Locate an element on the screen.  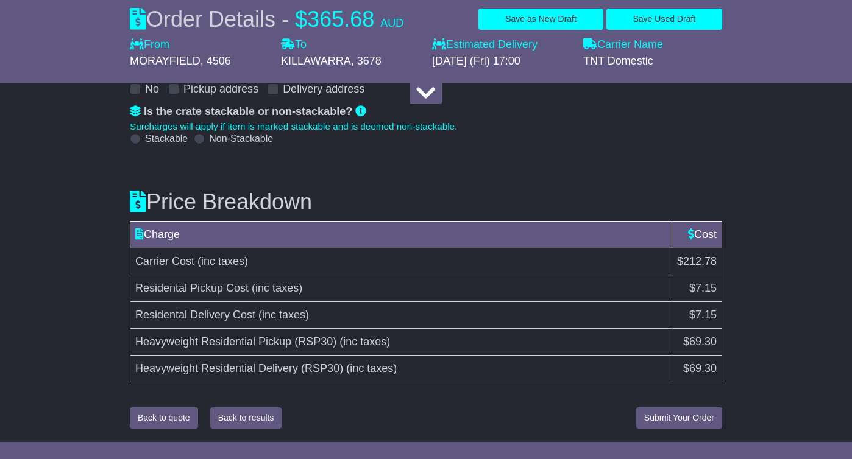
span: Is the crate stackable or non-stackable? is located at coordinates (248, 111).